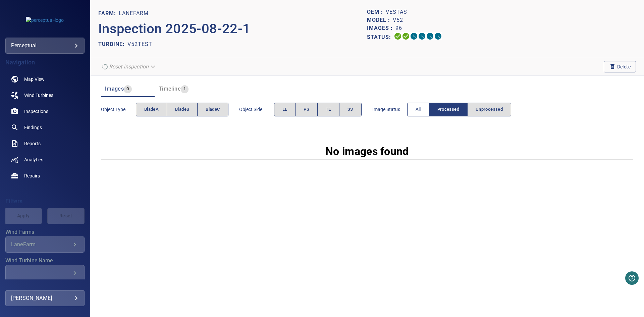 The height and width of the screenshot is (317, 644). What do you see at coordinates (350, 109) in the screenshot?
I see `span: SS` at bounding box center [350, 109].